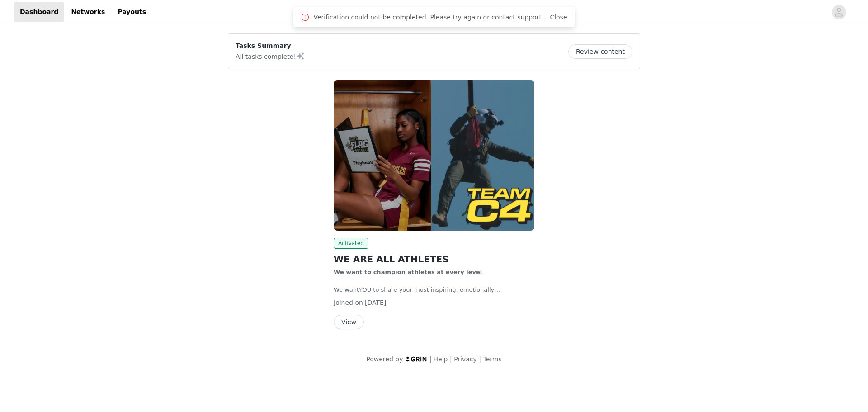  Describe the element at coordinates (39, 12) in the screenshot. I see `a: Dashboard` at that location.